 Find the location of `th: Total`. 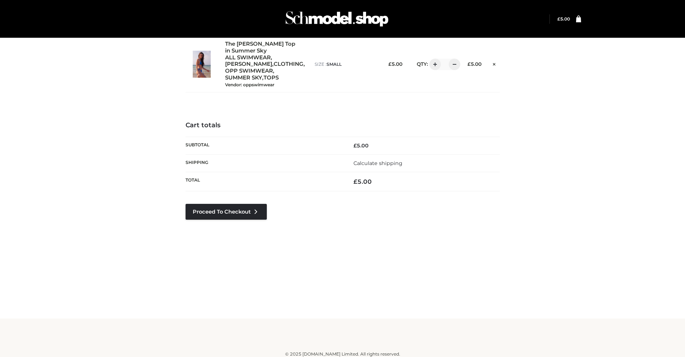

th: Total is located at coordinates (264, 181).